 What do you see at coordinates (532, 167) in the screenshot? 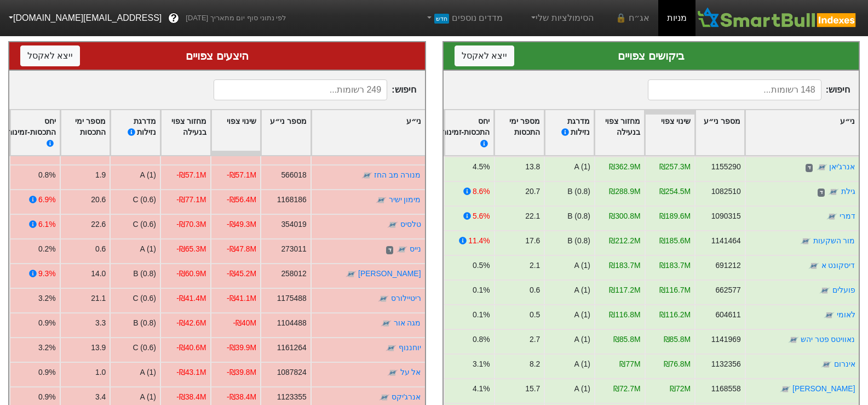
I see `div: 13.8` at bounding box center [532, 167].